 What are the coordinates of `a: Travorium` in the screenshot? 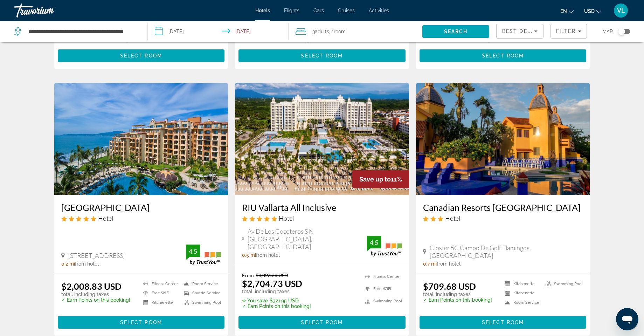 It's located at (49, 10).